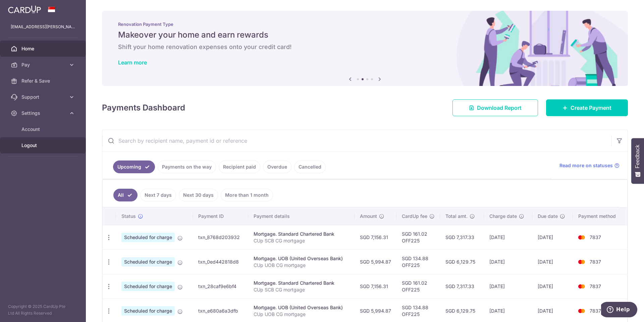 This screenshot has width=644, height=322. What do you see at coordinates (187, 167) in the screenshot?
I see `a: Payments on the way` at bounding box center [187, 167].